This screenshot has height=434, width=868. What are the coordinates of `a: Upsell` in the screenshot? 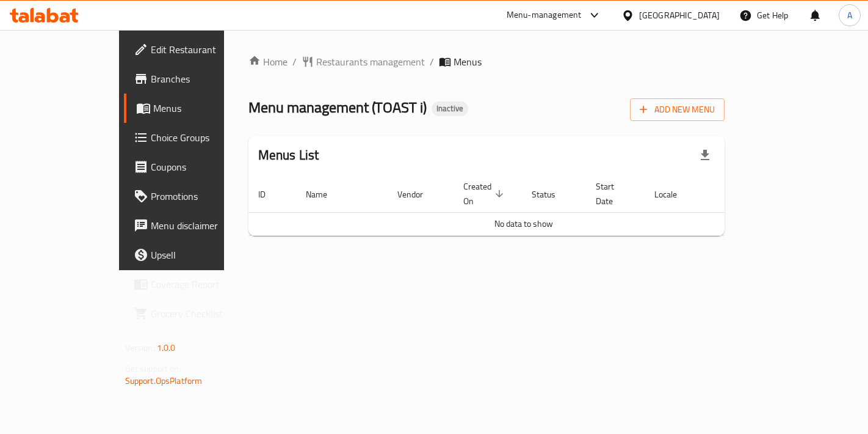 It's located at (193, 255).